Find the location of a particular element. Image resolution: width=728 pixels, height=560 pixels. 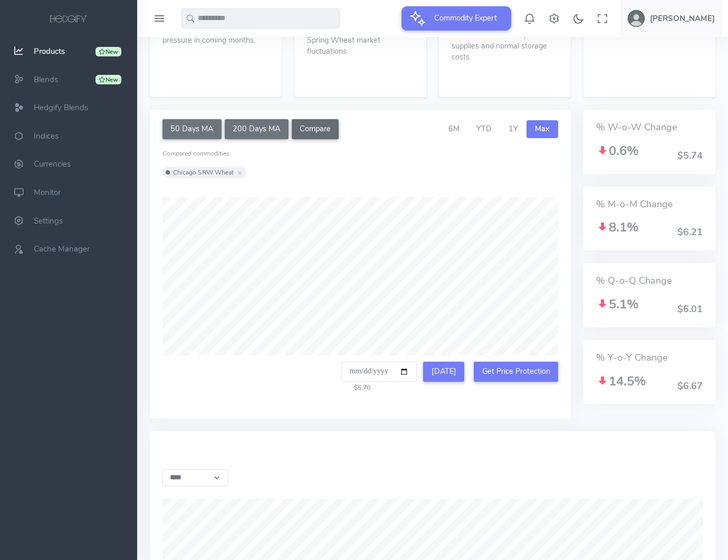

input: Select a date to view the price is located at coordinates (379, 372).